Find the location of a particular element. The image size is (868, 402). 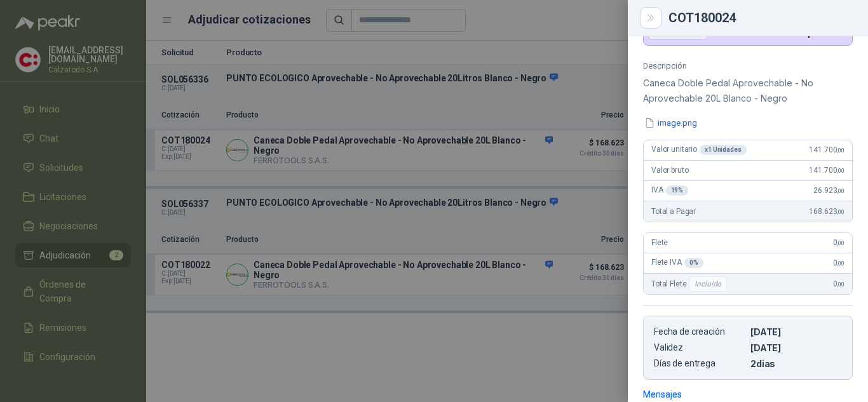

div: x 1 Unidades is located at coordinates (723, 150).